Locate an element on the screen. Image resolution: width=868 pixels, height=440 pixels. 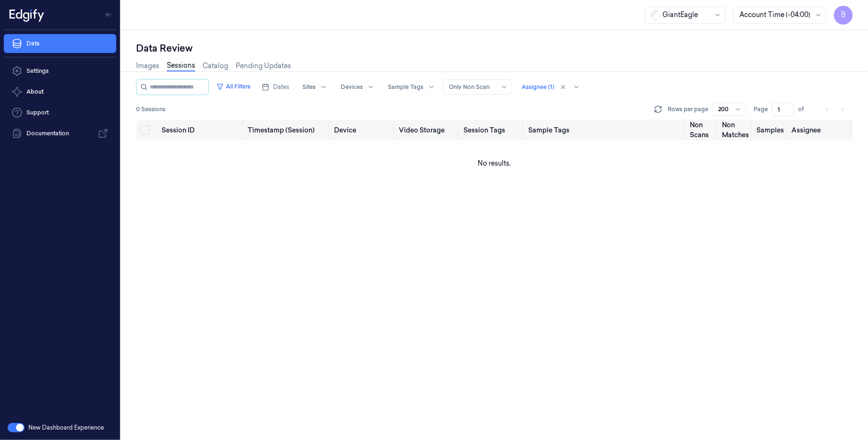
a: Sessions is located at coordinates (181, 66).